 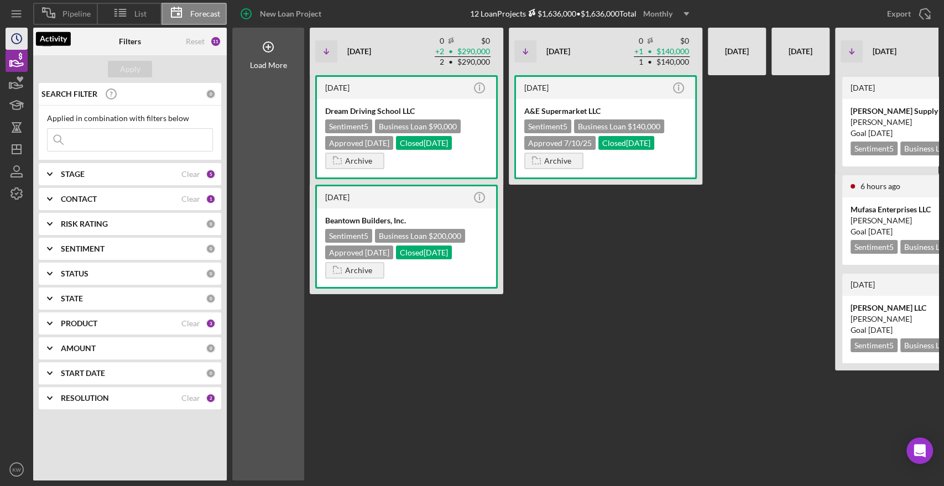 What do you see at coordinates (82, 249) in the screenshot?
I see `b: SENTIMENT` at bounding box center [82, 249].